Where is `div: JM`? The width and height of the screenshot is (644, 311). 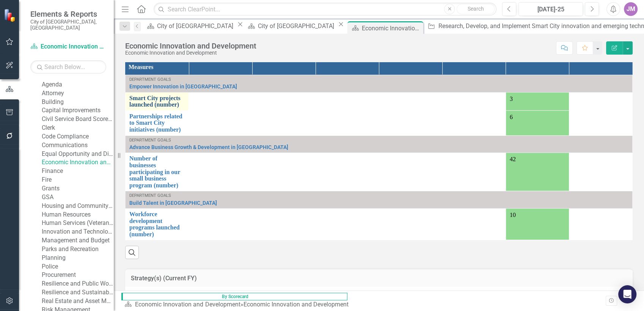
div: JM is located at coordinates (631, 9).